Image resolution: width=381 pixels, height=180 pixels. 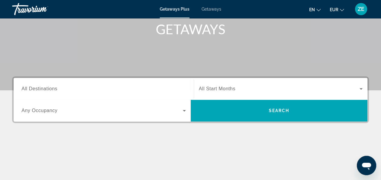 I want to click on span: en, so click(x=312, y=10).